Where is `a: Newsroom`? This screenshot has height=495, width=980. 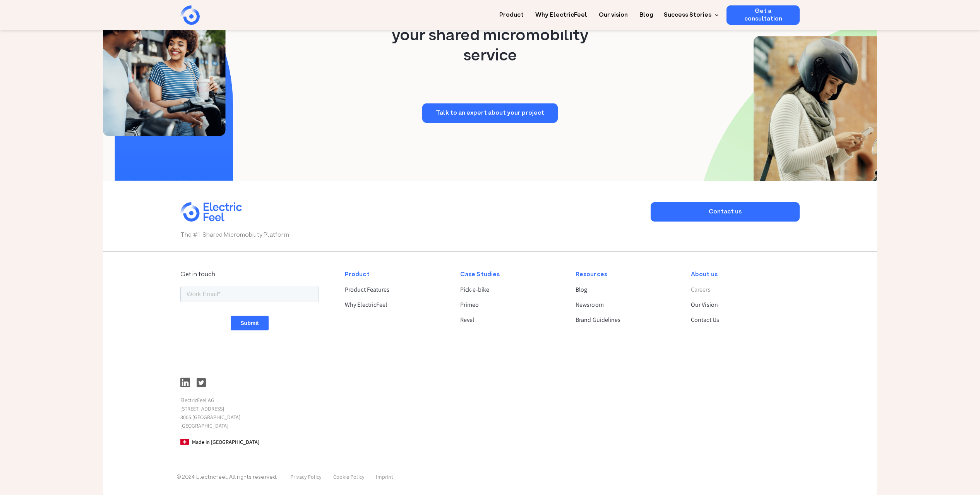
a: Newsroom is located at coordinates (627, 305).